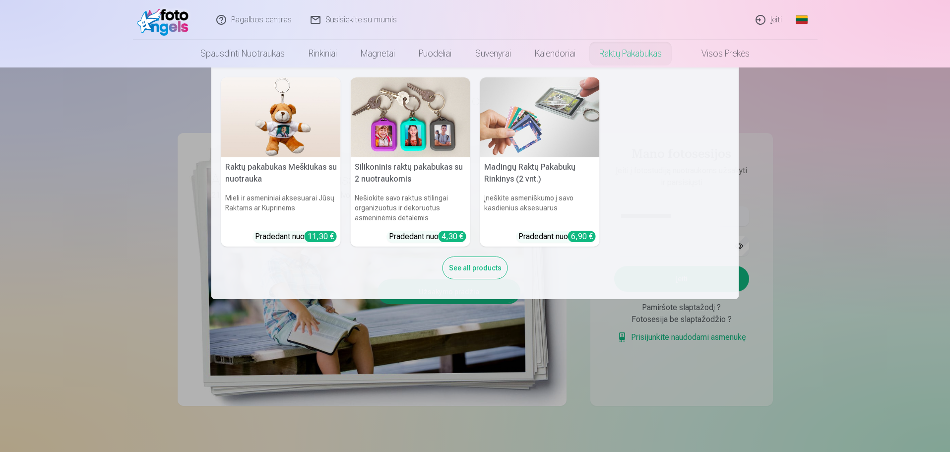 The width and height of the screenshot is (950, 452). What do you see at coordinates (281, 173) in the screenshot?
I see `h5: Raktų pakabukas Meškiukas su nuotrauka` at bounding box center [281, 173].